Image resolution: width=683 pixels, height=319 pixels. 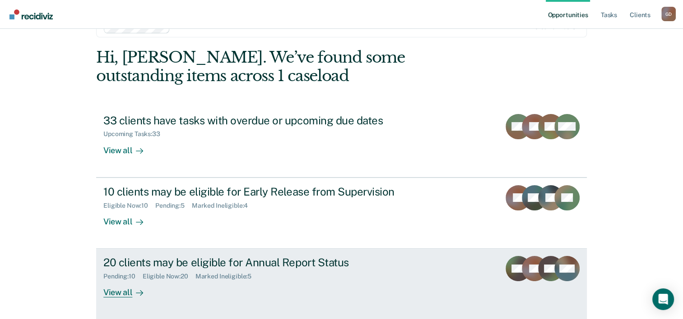 What do you see at coordinates (173, 206) in the screenshot?
I see `div: Pending : 5` at bounding box center [173, 206].